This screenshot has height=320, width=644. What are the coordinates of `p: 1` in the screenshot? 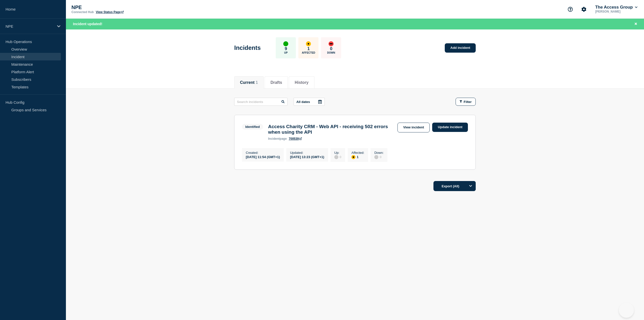 It's located at (309, 49).